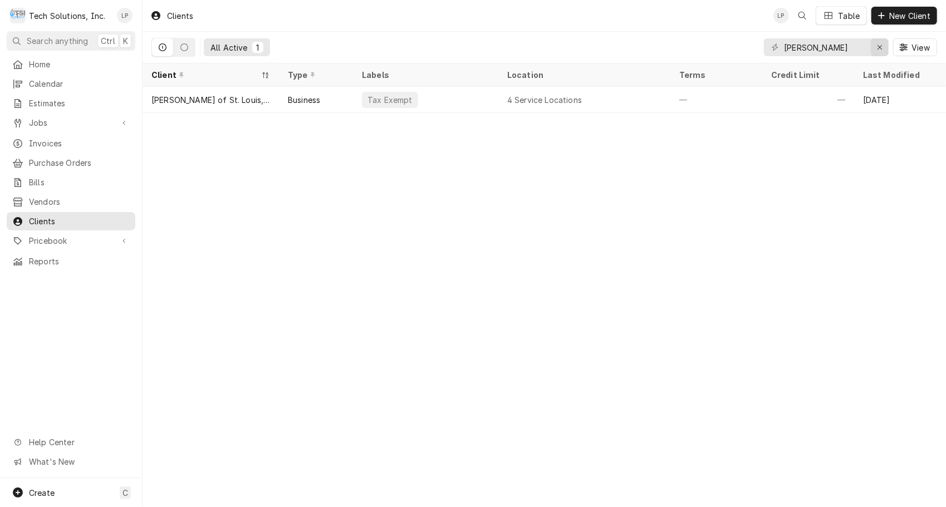 This screenshot has width=946, height=507. What do you see at coordinates (584, 75) in the screenshot?
I see `div: Location` at bounding box center [584, 75].